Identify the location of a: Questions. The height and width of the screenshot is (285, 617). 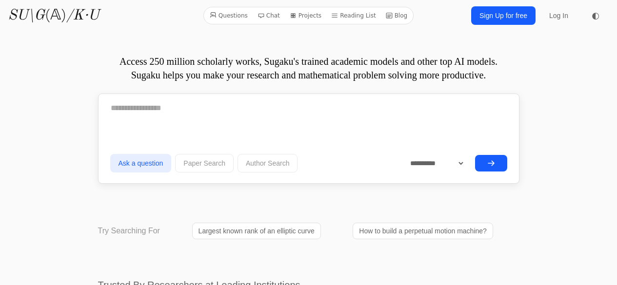
(229, 16).